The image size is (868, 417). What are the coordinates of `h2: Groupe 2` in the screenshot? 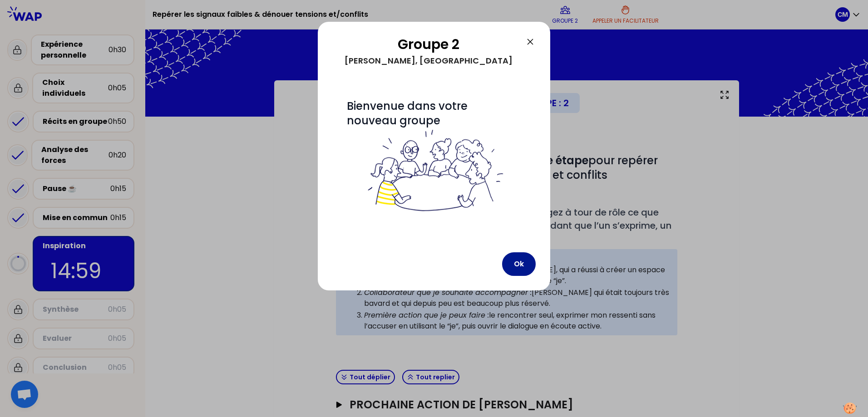 It's located at (428, 44).